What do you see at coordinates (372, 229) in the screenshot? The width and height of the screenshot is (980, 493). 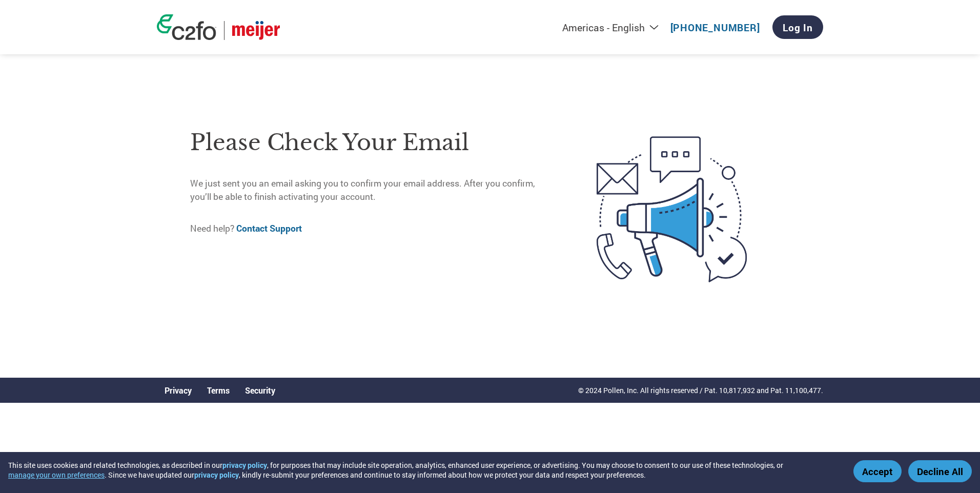 I see `p: Need help?` at bounding box center [372, 229].